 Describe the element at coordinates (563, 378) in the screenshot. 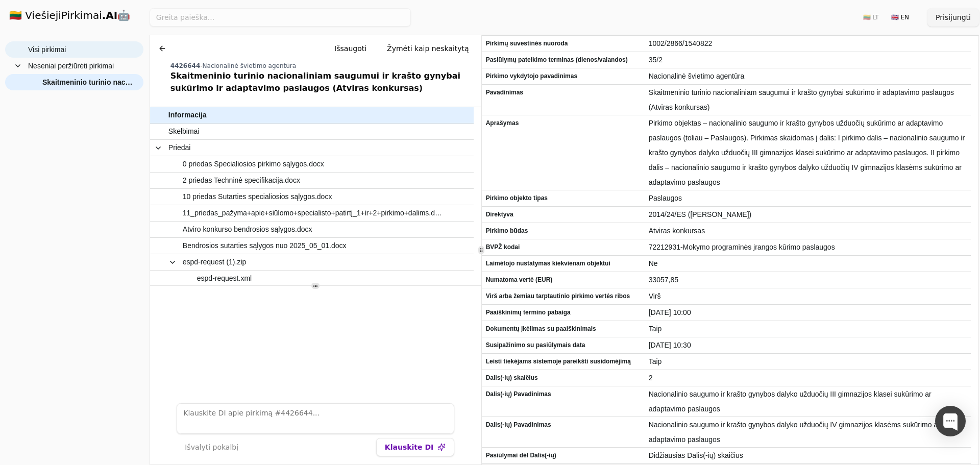

I see `span: Dalis(-ių) skaičius` at that location.